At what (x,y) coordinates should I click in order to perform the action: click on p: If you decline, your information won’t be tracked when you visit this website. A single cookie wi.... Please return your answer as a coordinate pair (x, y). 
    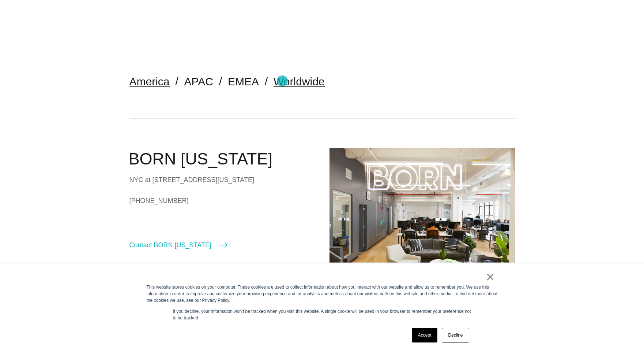
    Looking at the image, I should click on (322, 315).